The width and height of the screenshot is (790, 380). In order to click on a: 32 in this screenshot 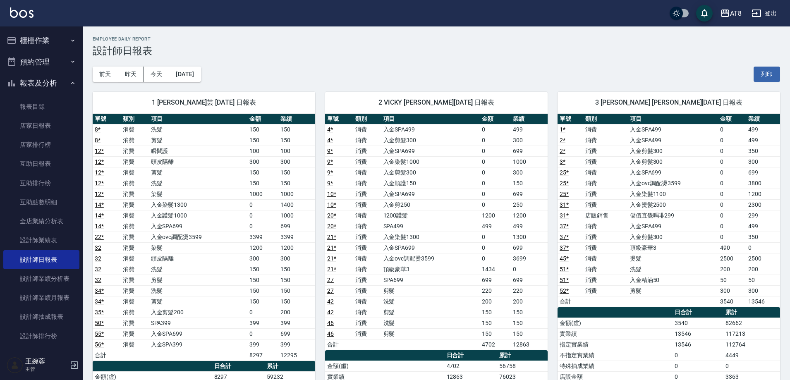, I will do `click(98, 269)`.